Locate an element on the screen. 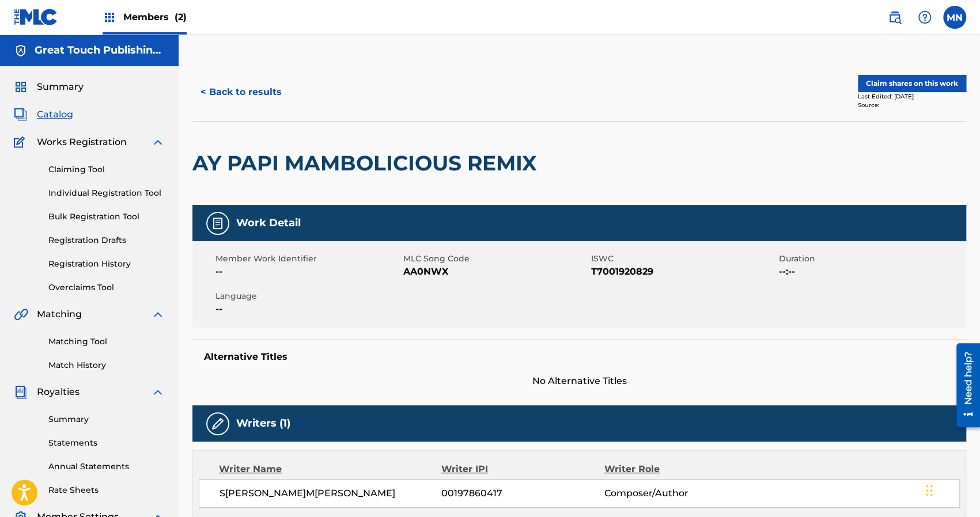 This screenshot has width=980, height=517. h5: Alternative Titles is located at coordinates (579, 357).